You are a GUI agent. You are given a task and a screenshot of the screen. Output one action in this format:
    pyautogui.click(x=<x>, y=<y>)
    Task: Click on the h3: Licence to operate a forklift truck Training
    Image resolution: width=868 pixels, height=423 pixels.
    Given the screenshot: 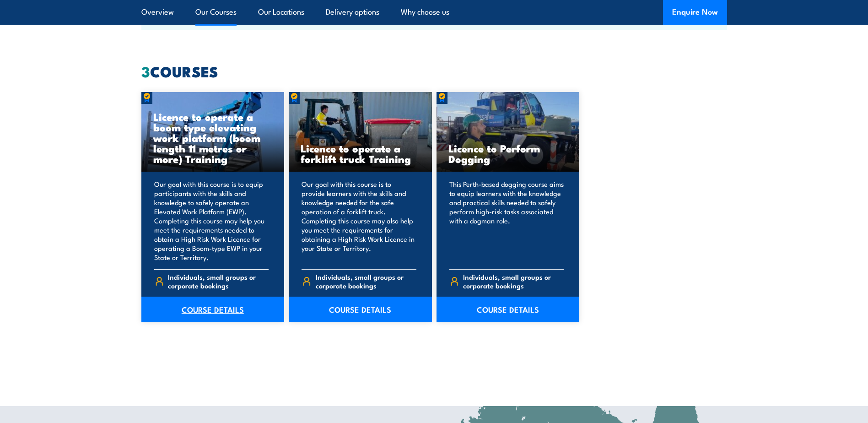 What is the action you would take?
    pyautogui.click(x=360, y=153)
    